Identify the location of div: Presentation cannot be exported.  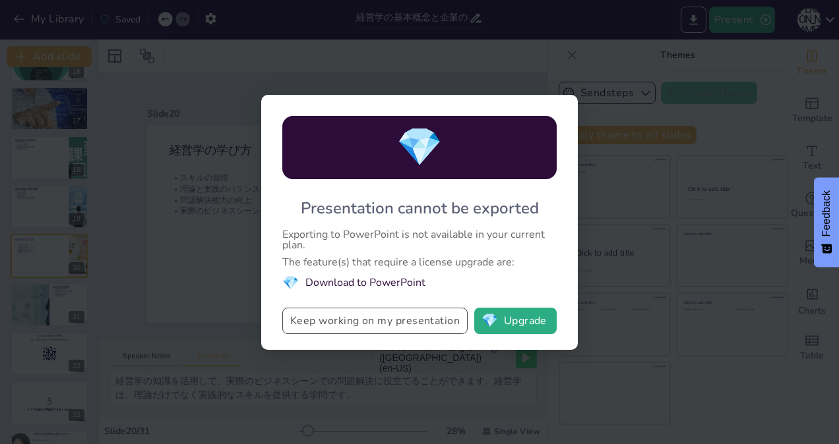
(419, 208).